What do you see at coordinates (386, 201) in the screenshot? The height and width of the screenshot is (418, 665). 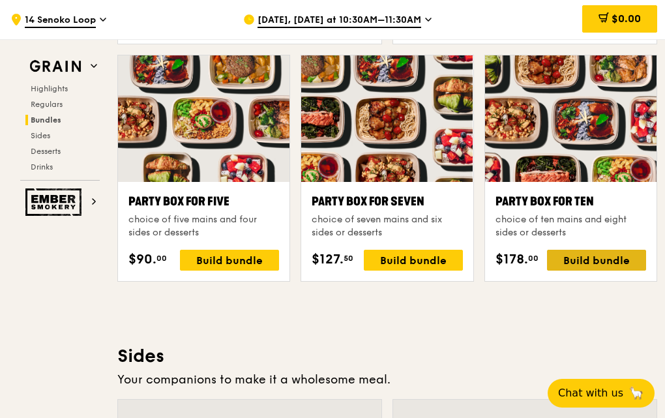 I see `div: Party Box for Seven` at bounding box center [386, 201].